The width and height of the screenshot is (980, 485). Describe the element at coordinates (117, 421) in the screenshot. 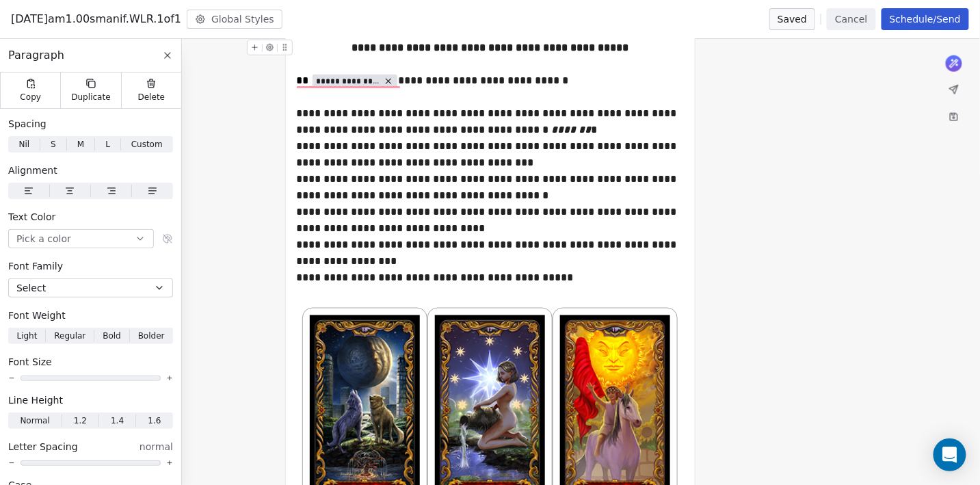

I see `span: 1.4` at that location.